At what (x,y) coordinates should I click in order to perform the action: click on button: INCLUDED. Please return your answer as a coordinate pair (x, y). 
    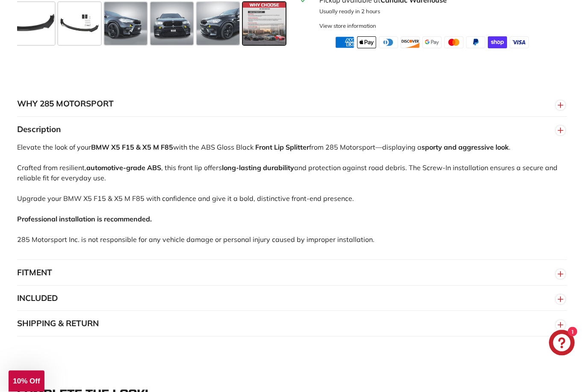
    Looking at the image, I should click on (292, 299).